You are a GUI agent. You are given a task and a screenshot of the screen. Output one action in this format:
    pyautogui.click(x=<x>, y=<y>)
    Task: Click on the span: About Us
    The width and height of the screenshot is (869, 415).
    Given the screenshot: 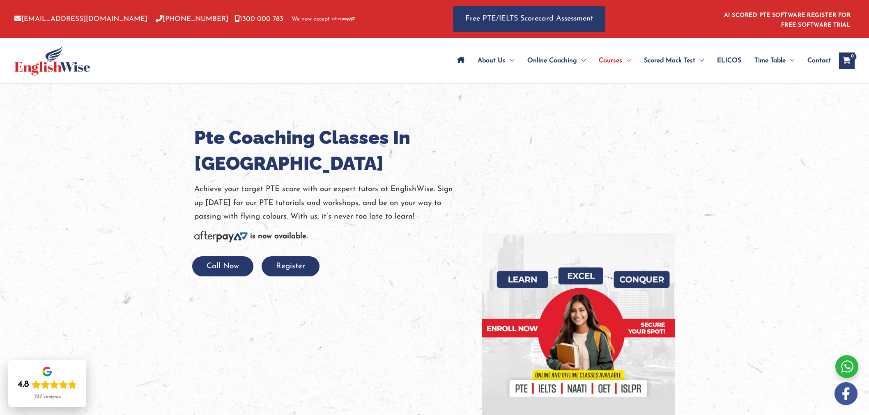 What is the action you would take?
    pyautogui.click(x=491, y=61)
    